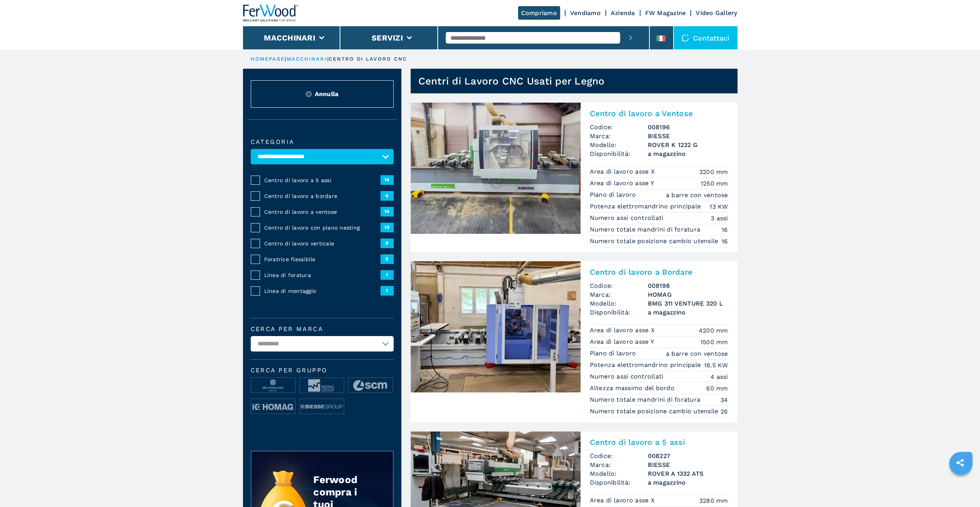 This screenshot has height=507, width=980. I want to click on h3: ROVER K 1232 G, so click(688, 145).